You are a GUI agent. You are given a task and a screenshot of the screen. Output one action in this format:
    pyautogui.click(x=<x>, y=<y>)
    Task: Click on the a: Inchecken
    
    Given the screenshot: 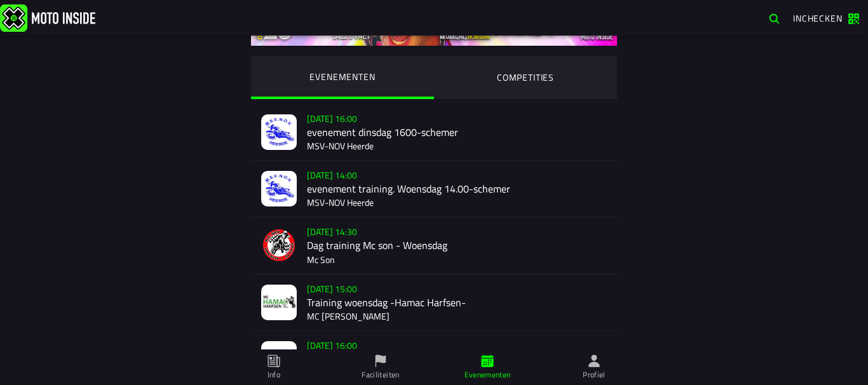 What is the action you would take?
    pyautogui.click(x=826, y=18)
    